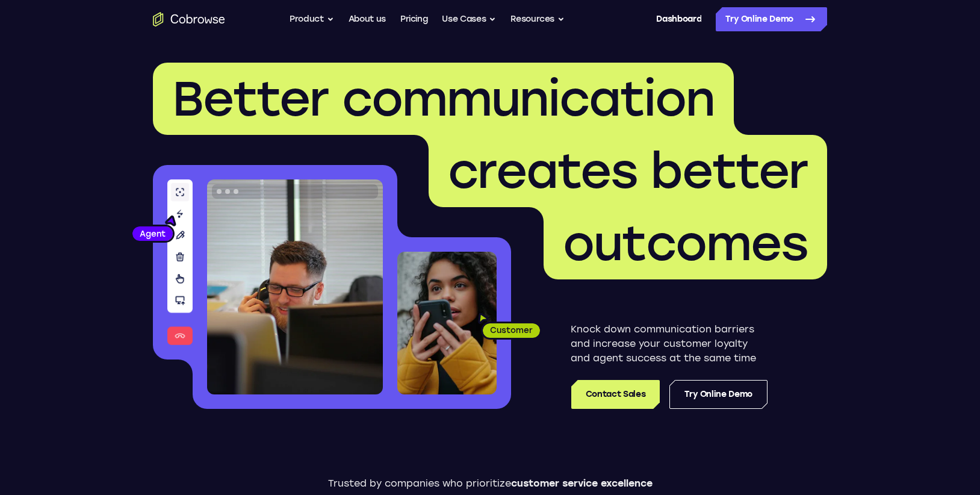  I want to click on p: Knock down communication barriers and increase your customer loyalty and agent success at the sam..., so click(668, 344).